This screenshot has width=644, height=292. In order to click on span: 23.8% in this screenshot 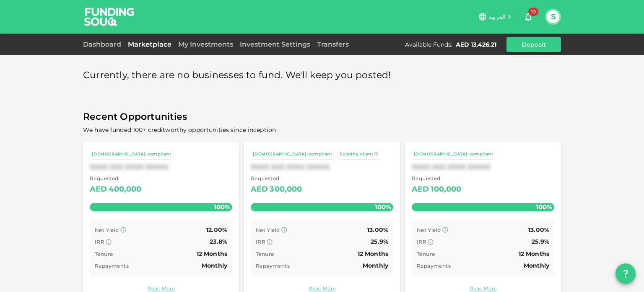, I will do `click(218, 241)`.